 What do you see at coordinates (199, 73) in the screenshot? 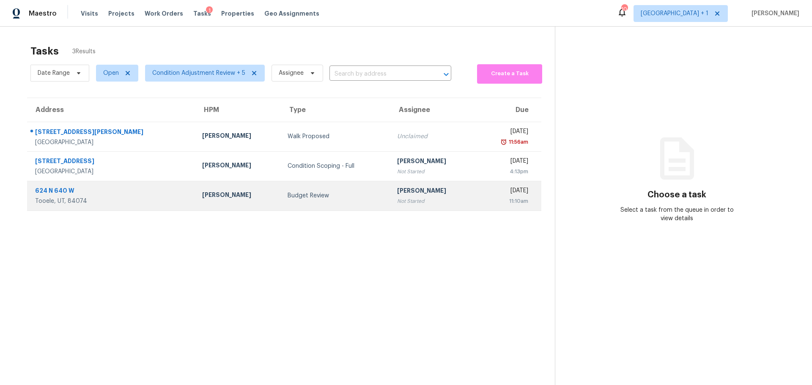
I see `span: Condition Adjustment Review + 5` at bounding box center [199, 73].